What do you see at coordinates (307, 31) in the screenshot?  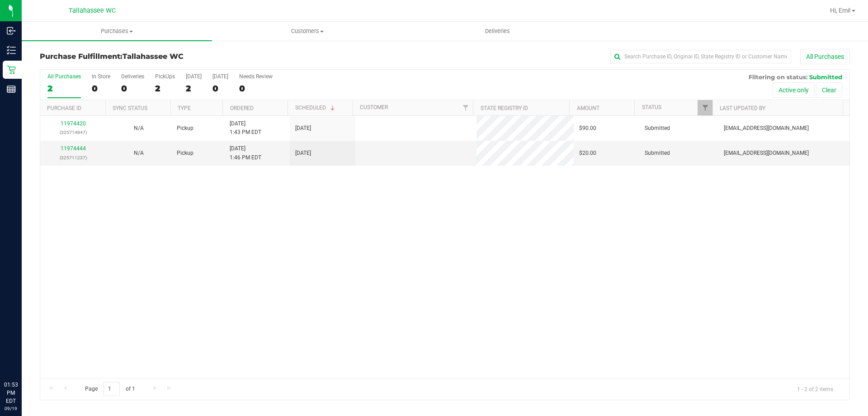 I see `a: Customers` at bounding box center [307, 31].